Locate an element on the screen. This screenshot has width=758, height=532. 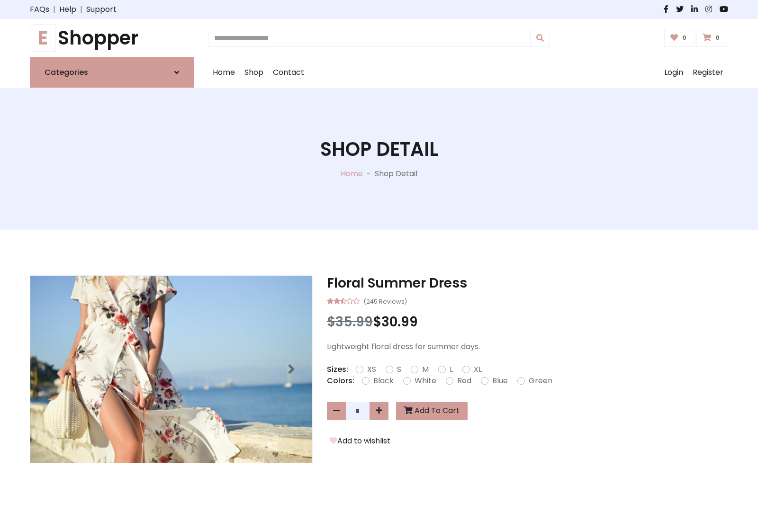
h1: Shopper is located at coordinates (112, 38).